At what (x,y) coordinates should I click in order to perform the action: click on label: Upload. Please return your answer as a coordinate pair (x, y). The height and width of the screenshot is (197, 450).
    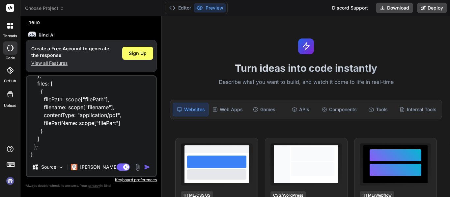
    Looking at the image, I should click on (10, 106).